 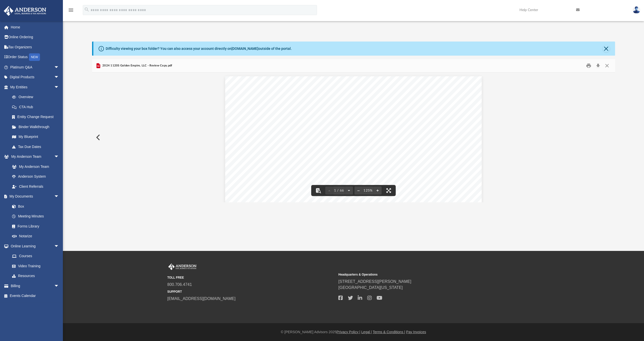 What do you see at coordinates (388, 190) in the screenshot?
I see `button: Enter fullscreen` at bounding box center [388, 190].